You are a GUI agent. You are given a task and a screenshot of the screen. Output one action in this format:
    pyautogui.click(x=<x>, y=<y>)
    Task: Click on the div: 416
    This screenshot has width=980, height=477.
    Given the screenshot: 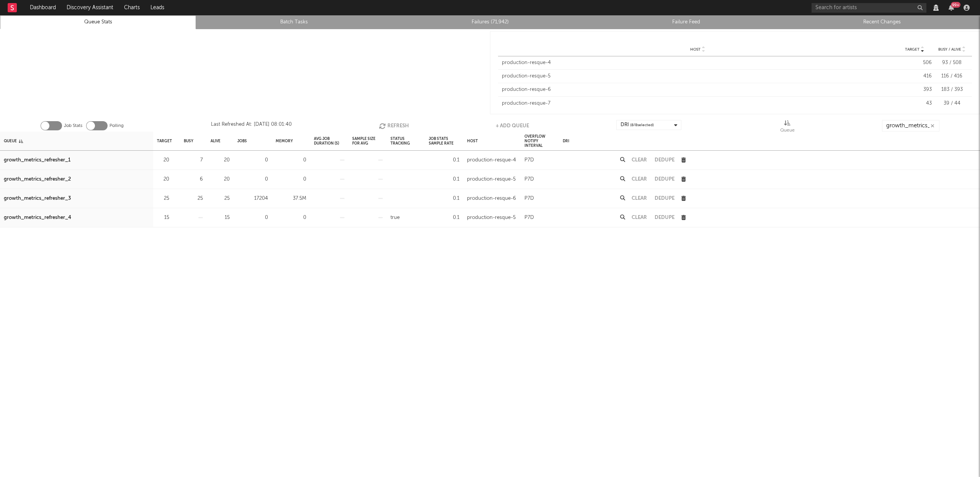 What is the action you would take?
    pyautogui.click(x=915, y=76)
    